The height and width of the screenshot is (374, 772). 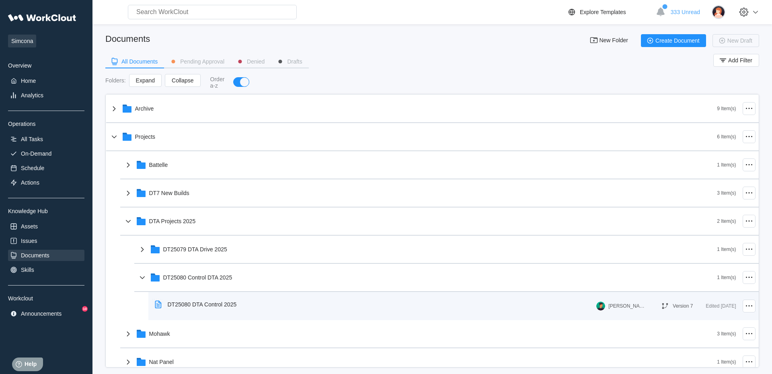 What do you see at coordinates (46, 226) in the screenshot?
I see `a: Assets` at bounding box center [46, 226].